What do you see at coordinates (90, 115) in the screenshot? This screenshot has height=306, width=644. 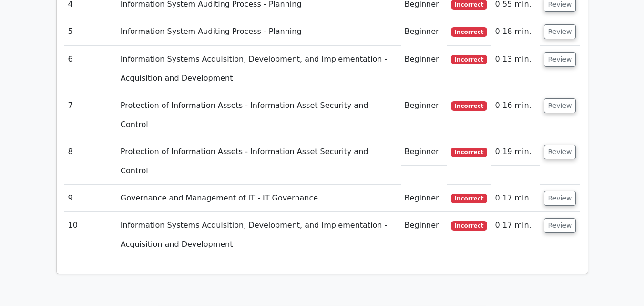 I see `td: 7` at bounding box center [90, 115].